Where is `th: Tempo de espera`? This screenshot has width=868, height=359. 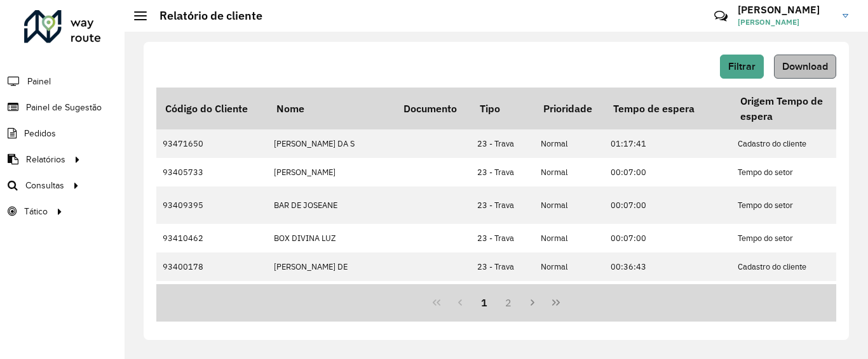
th: Tempo de espera is located at coordinates (668, 108).